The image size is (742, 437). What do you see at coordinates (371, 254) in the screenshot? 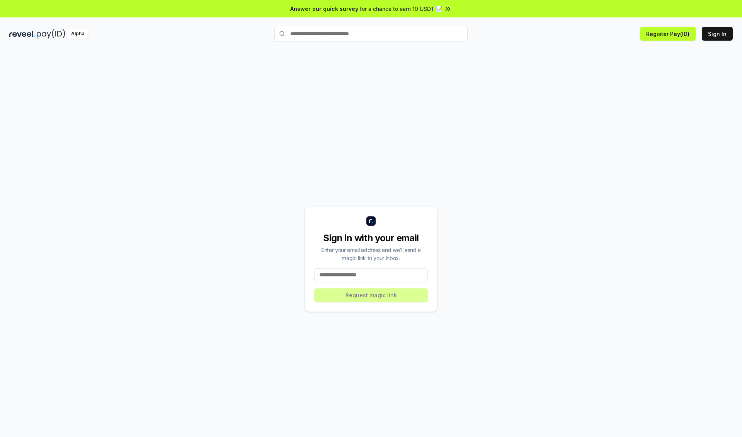
I see `div: Enter your email address and we’ll send a magic link to your inbox.` at bounding box center [371, 254].